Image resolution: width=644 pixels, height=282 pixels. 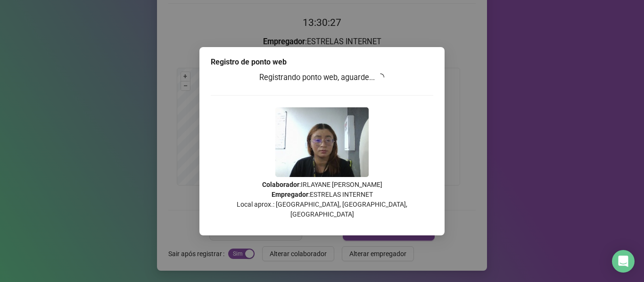 I want to click on img: 9k=, so click(x=322, y=142).